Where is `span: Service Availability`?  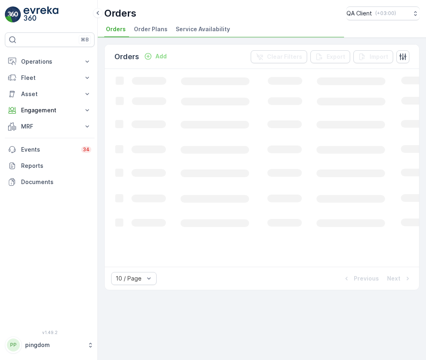 span: Service Availability is located at coordinates (203, 29).